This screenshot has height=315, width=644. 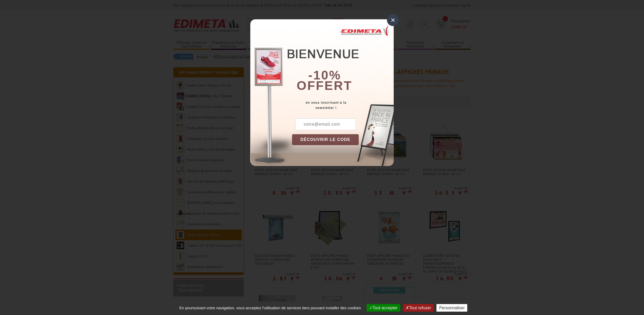 What do you see at coordinates (270, 307) in the screenshot?
I see `span: En poursuivant votre navigation, vous acceptez l'utilisation de services tiers pouvant installer ...` at bounding box center [270, 307].